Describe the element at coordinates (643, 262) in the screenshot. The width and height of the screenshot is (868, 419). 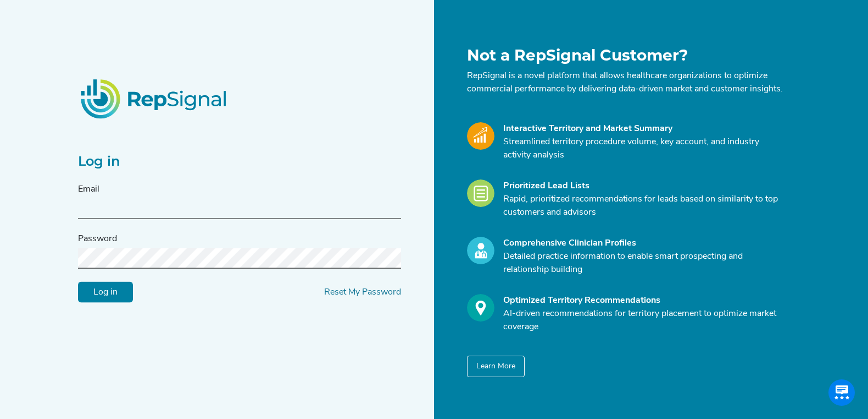
I see `p: Detailed practice information to enable smart prospecting and relationship building` at that location.